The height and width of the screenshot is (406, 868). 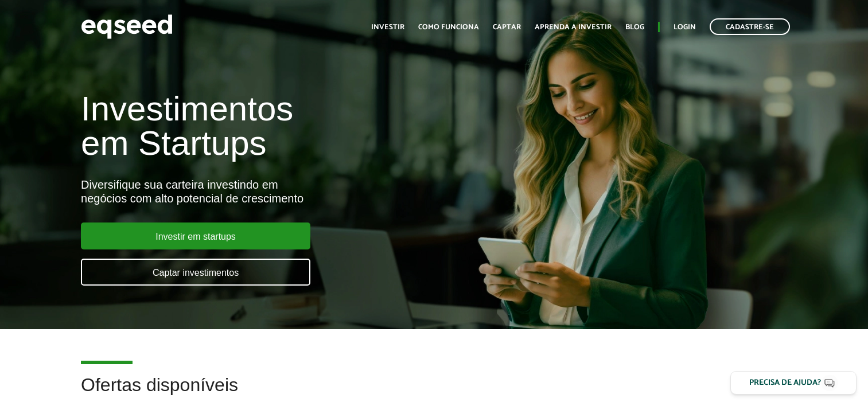 What do you see at coordinates (507, 27) in the screenshot?
I see `a: Captar` at bounding box center [507, 27].